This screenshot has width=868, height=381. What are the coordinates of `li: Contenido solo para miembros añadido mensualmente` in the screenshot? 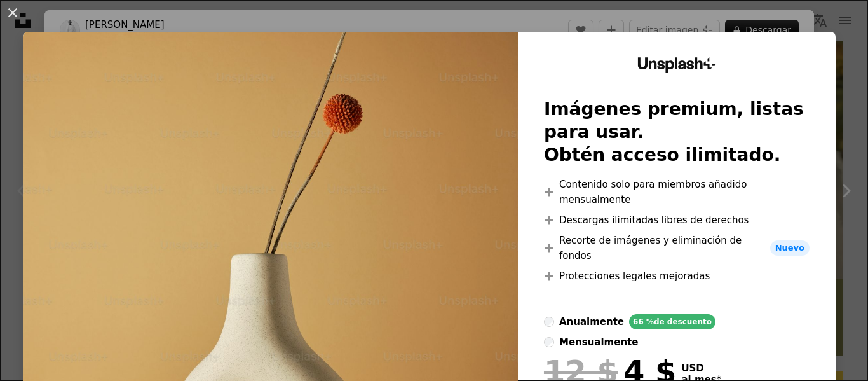 It's located at (677, 192).